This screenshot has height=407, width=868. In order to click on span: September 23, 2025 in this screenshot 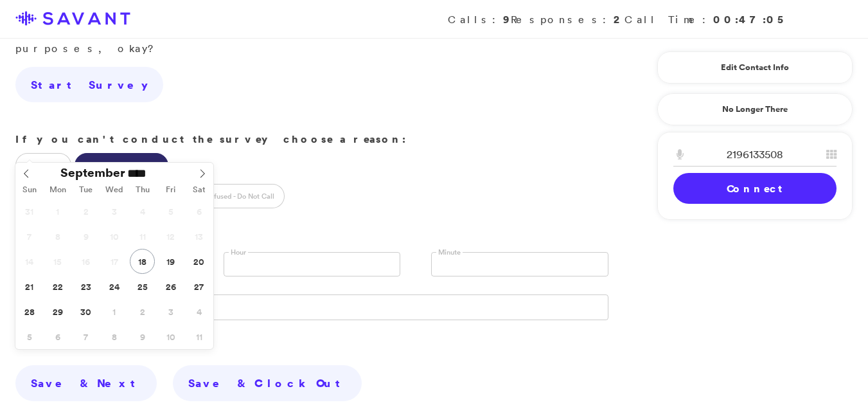, I will do `click(85, 286)`.